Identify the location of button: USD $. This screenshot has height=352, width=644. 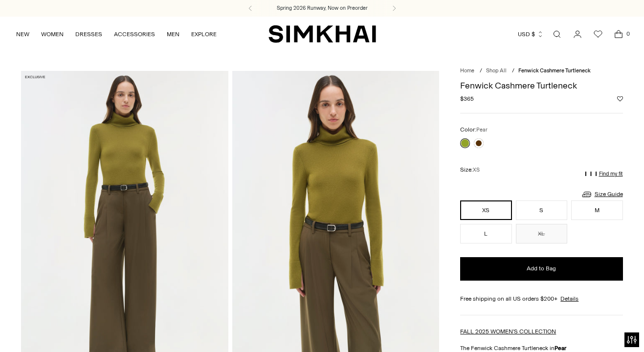
(530, 35).